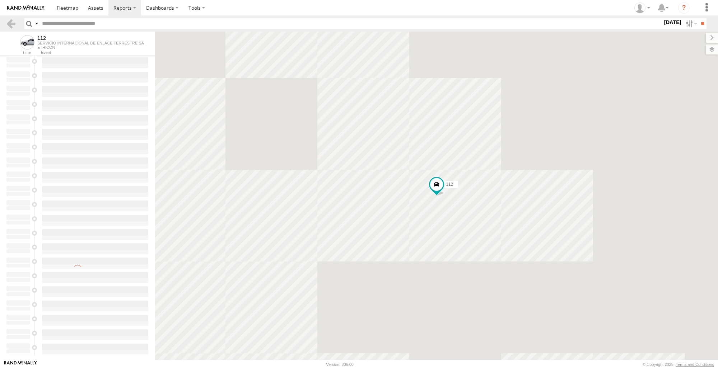 Image resolution: width=718 pixels, height=368 pixels. Describe the element at coordinates (98, 53) in the screenshot. I see `div: Event` at that location.